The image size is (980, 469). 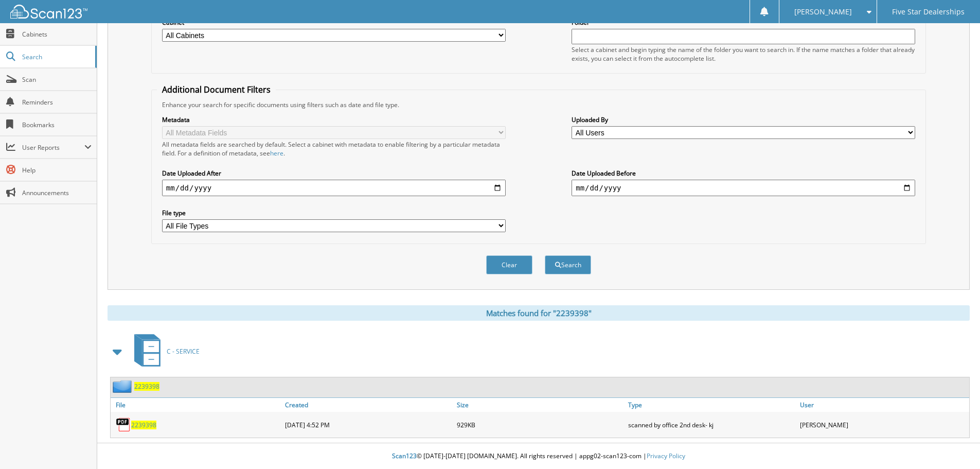 I want to click on div: Chat Widget, so click(x=954, y=445).